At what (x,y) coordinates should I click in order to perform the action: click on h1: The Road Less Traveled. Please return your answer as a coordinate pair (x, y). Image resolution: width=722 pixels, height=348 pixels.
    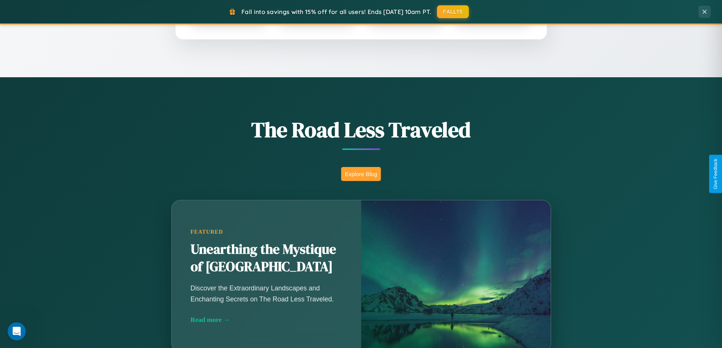
    Looking at the image, I should click on (361, 130).